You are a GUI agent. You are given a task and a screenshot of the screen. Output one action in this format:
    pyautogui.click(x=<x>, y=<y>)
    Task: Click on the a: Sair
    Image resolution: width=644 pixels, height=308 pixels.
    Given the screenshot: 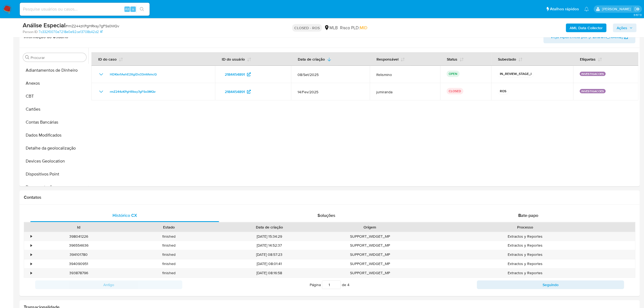 What is the action you would take?
    pyautogui.click(x=637, y=9)
    